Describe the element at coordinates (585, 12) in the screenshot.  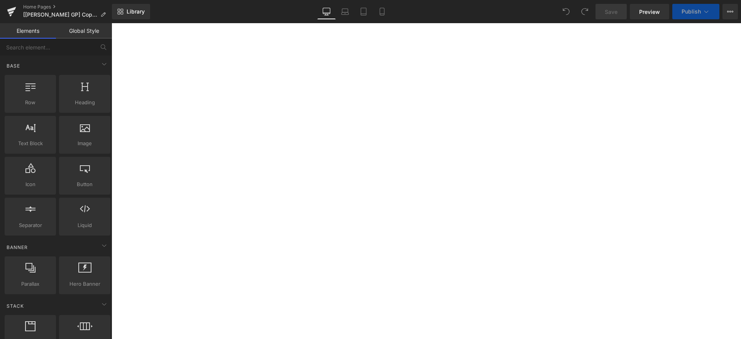
I see `button: Redo` at that location.